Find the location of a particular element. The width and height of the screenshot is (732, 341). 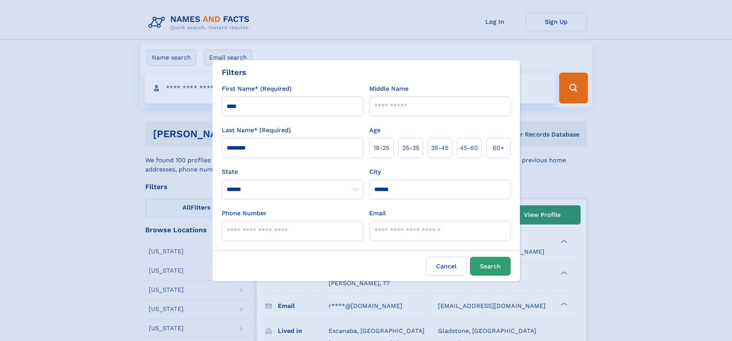

div: Filters is located at coordinates (234, 72).